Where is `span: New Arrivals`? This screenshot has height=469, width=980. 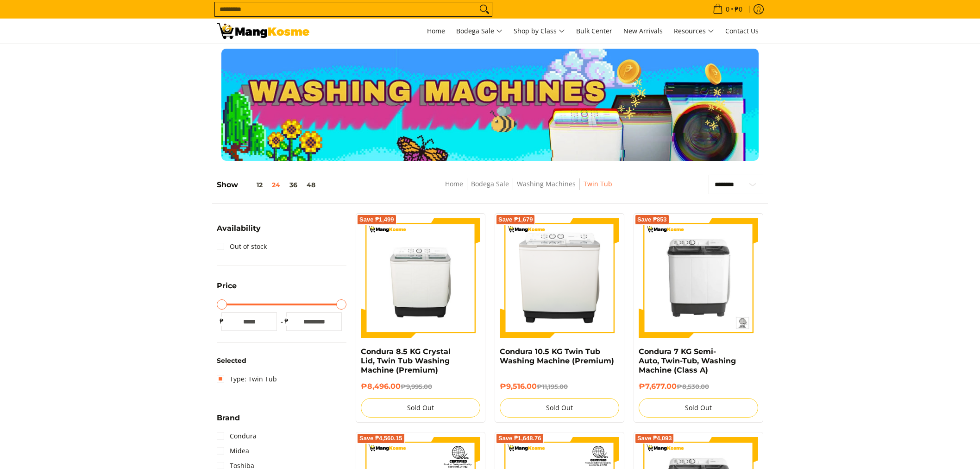 span: New Arrivals is located at coordinates (643, 31).